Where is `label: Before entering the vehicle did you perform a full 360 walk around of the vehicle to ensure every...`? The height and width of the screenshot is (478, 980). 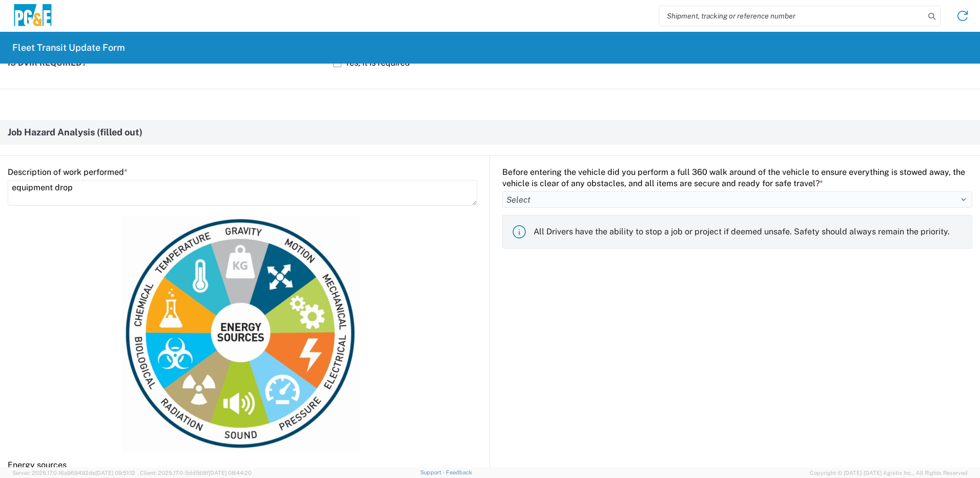 label: Before entering the vehicle did you perform a full 360 walk around of the vehicle to ensure every... is located at coordinates (737, 178).